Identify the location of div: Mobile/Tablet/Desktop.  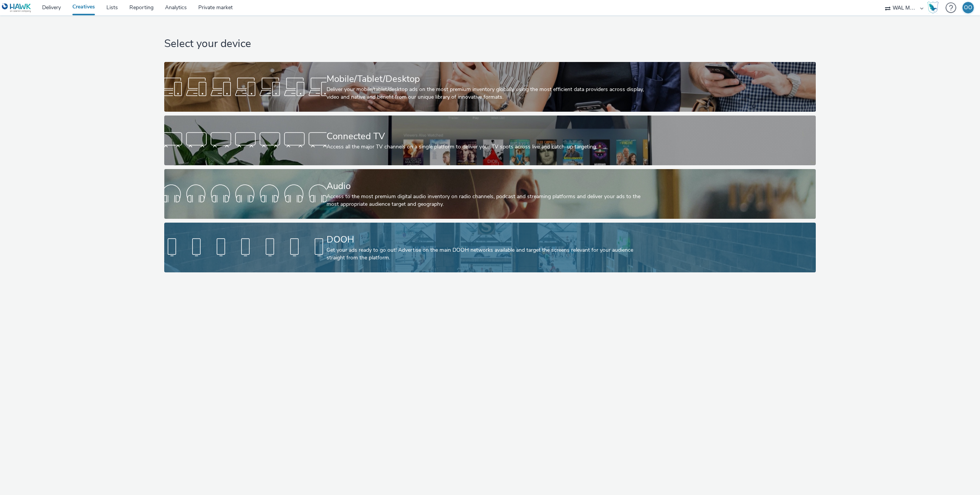
(488, 78).